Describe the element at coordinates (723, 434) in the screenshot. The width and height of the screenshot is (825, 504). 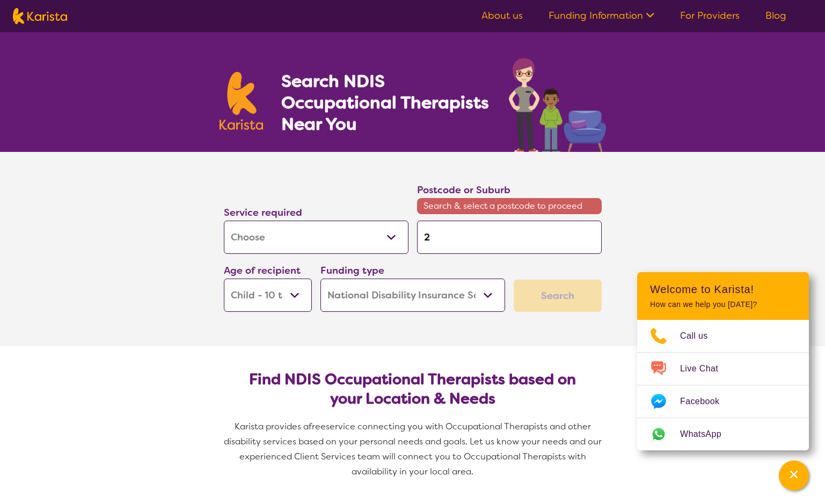
I see `a: Web link opens in a new tab.` at that location.